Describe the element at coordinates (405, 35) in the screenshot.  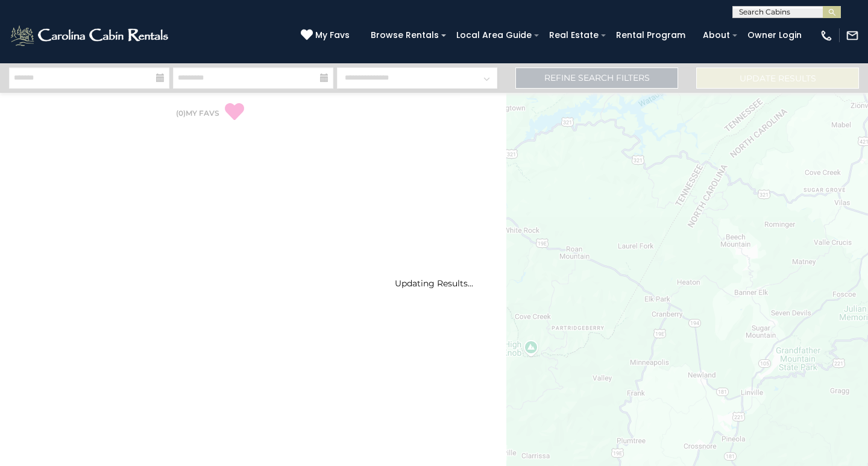
I see `a: Browse Rentals` at that location.